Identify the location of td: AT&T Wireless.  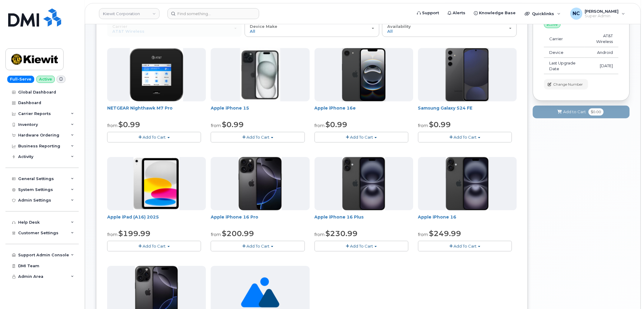
(601, 39).